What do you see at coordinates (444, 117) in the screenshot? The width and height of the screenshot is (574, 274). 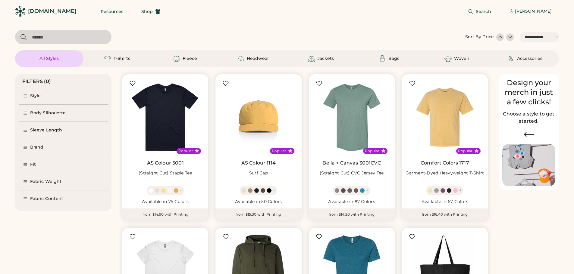 I see `img: Comfort Colors 1717 Garment-Dyed Heavyweight T-Shirt` at bounding box center [444, 117].